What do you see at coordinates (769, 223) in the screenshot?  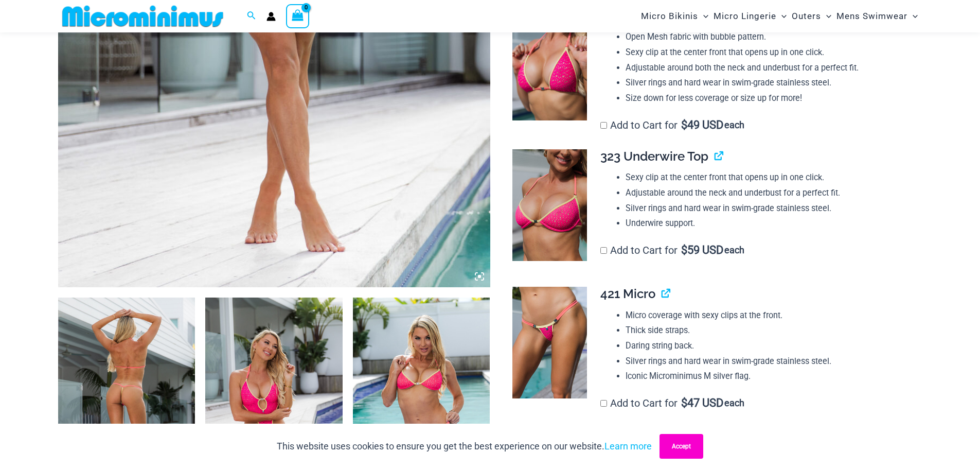 I see `li: Underwire support.` at bounding box center [769, 223].